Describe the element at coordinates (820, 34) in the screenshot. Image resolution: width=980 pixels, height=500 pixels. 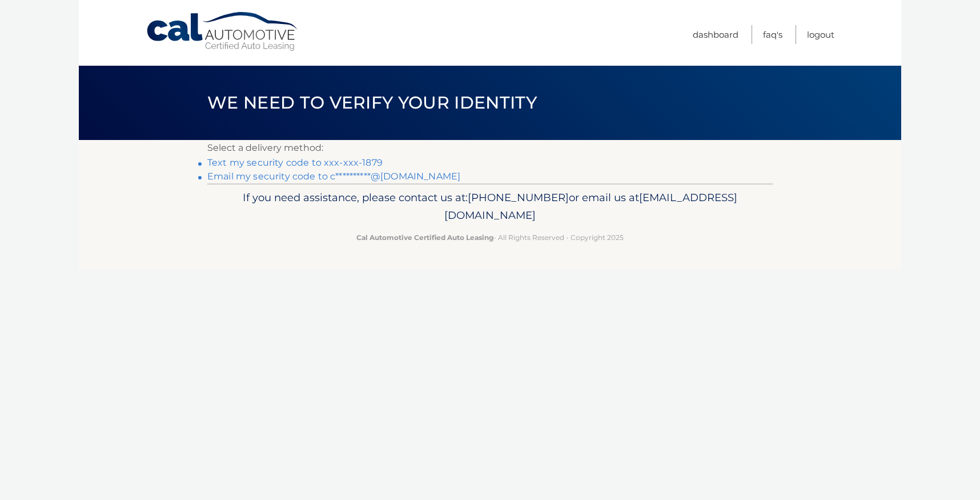
I see `a: Logout` at that location.